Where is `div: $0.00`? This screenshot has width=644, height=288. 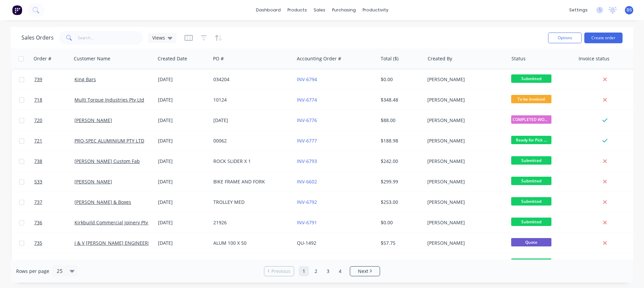 div: $0.00 is located at coordinates (400, 223).